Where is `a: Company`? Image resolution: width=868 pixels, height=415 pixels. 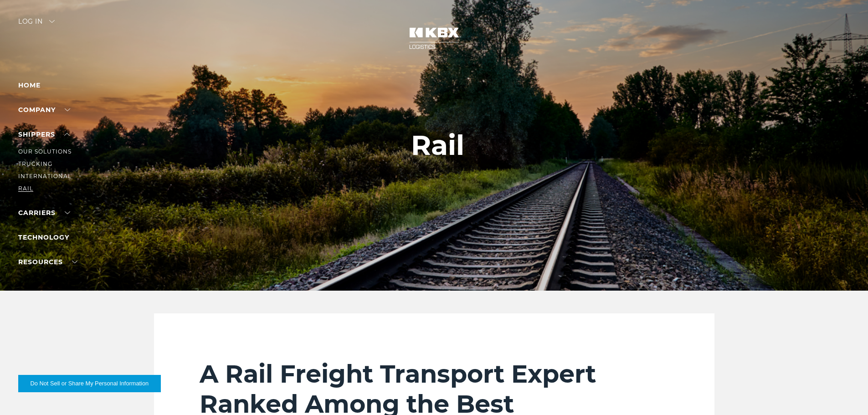
a: Company is located at coordinates (44, 110).